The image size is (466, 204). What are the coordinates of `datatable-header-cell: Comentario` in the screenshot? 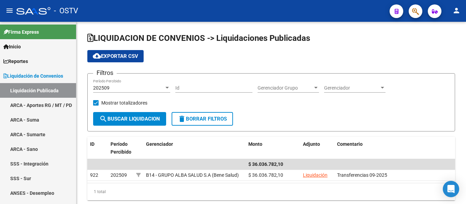 It's located at (394, 152).